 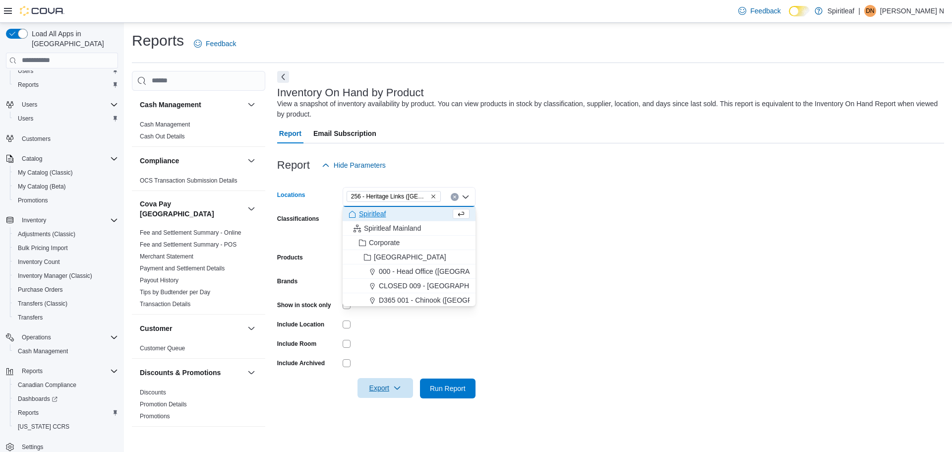 I want to click on button: Adjustments (Classic), so click(x=66, y=234).